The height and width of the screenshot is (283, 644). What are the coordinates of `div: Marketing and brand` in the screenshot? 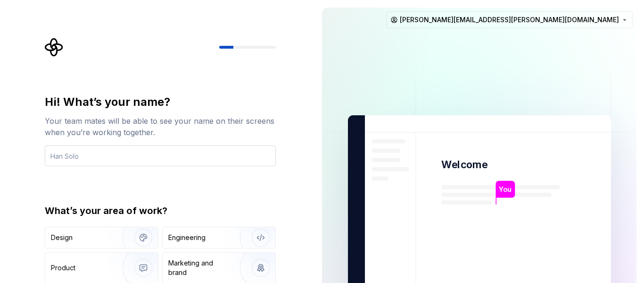 It's located at (199, 267).